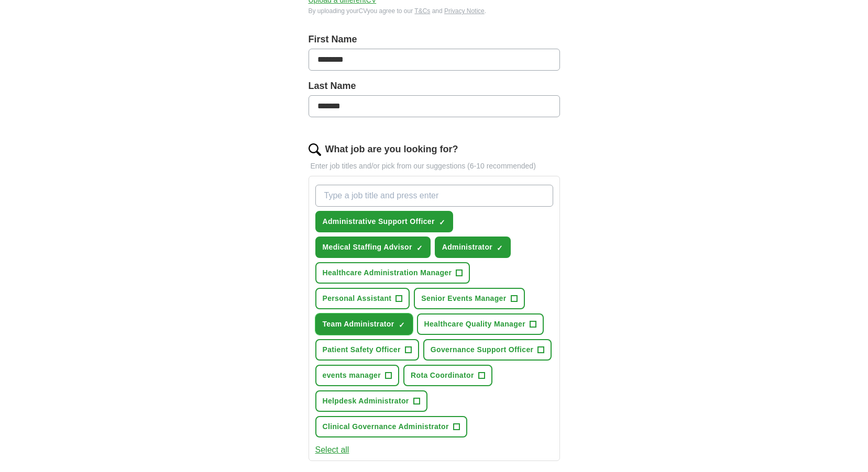  I want to click on label: What job are you looking for?, so click(392, 149).